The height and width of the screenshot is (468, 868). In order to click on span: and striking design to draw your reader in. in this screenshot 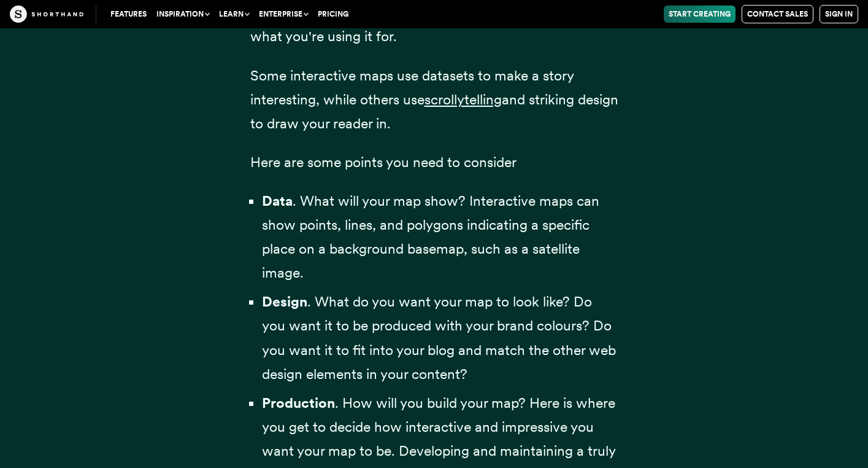, I will do `click(434, 112)`.